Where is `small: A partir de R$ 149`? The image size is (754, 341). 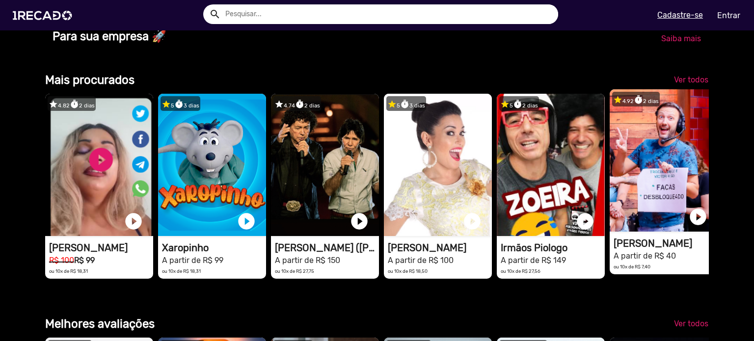
small: A partir de R$ 149 is located at coordinates (533, 260).